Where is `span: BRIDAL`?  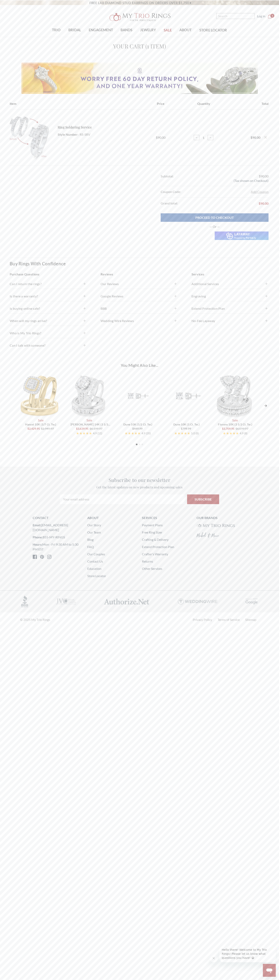 span: BRIDAL is located at coordinates (74, 30).